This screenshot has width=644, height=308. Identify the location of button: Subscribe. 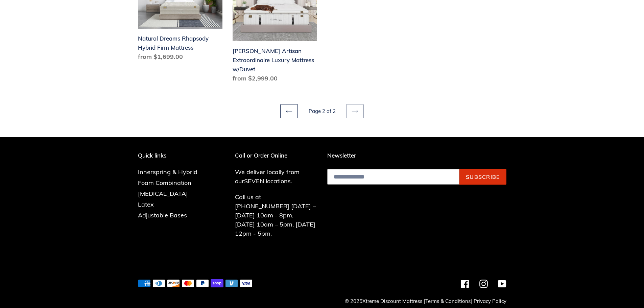
(483, 177).